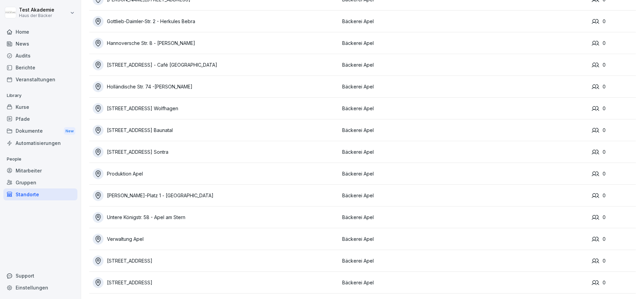  I want to click on a: Gruppen, so click(41, 182).